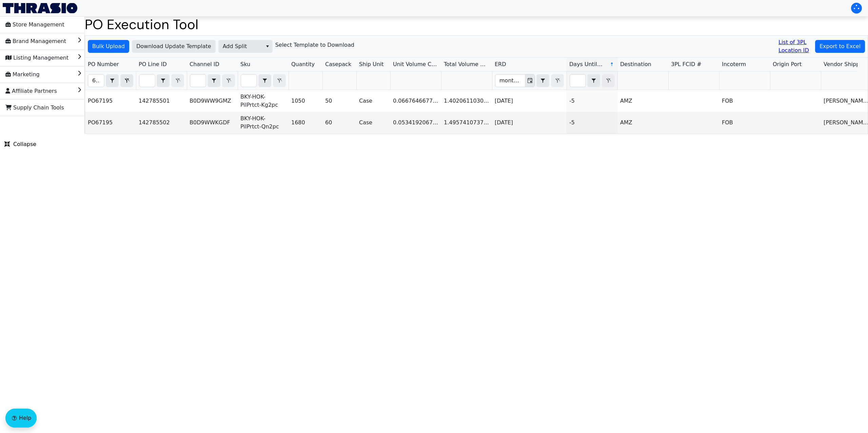 This screenshot has width=868, height=433. What do you see at coordinates (34, 108) in the screenshot?
I see `span: Supply Chain Tools` at bounding box center [34, 108].